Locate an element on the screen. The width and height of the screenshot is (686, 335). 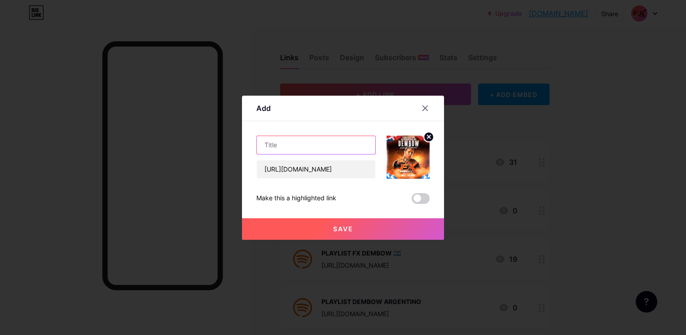
input: Title is located at coordinates (316, 145).